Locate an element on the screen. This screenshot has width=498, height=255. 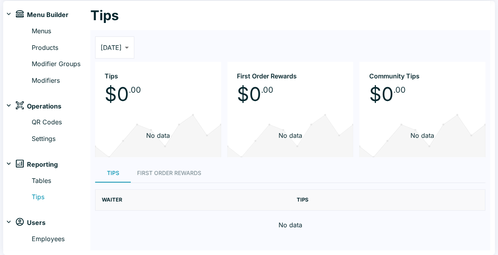
div: reportsReporting is located at coordinates (47, 165).